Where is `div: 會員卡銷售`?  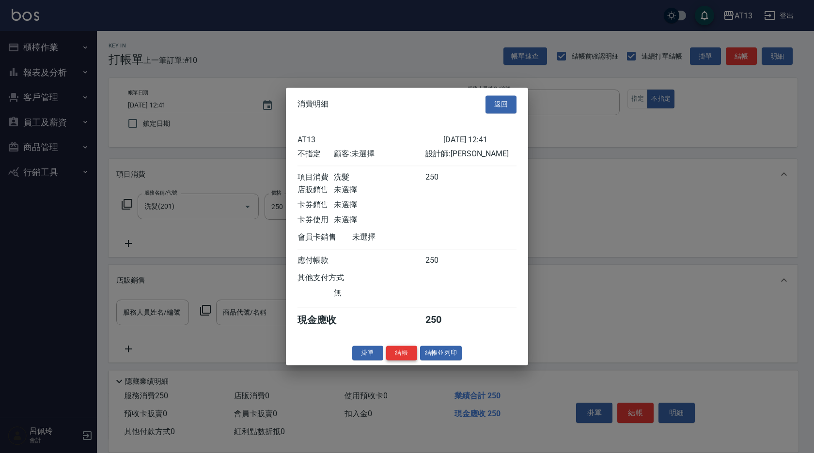 div: 會員卡銷售 is located at coordinates (324, 237).